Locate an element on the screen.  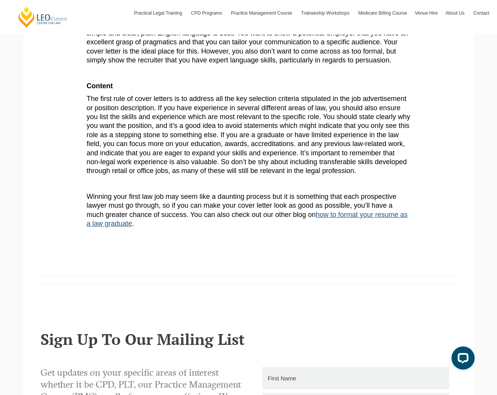
span: The first rule of cover letters is to address all the key selection criteria stipulated in the jo... is located at coordinates (248, 135).